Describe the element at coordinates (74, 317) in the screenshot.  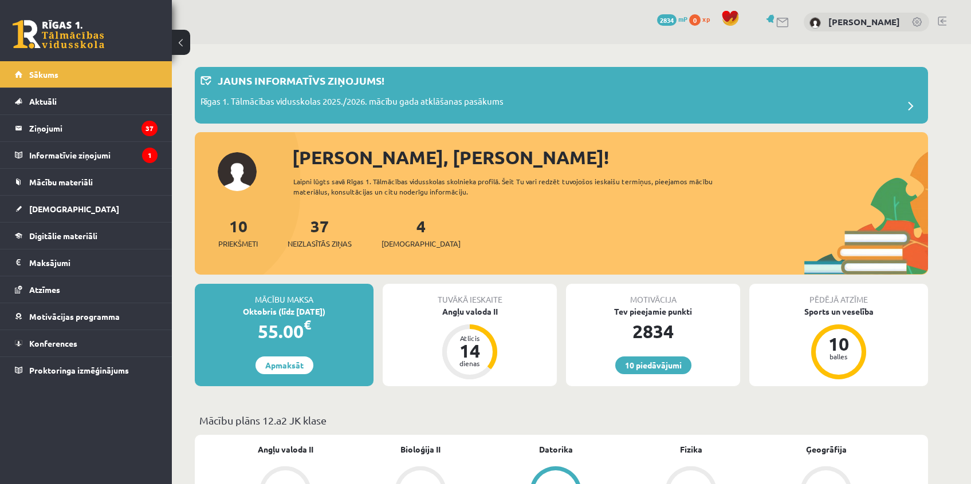
I see `span: Motivācijas programma` at that location.